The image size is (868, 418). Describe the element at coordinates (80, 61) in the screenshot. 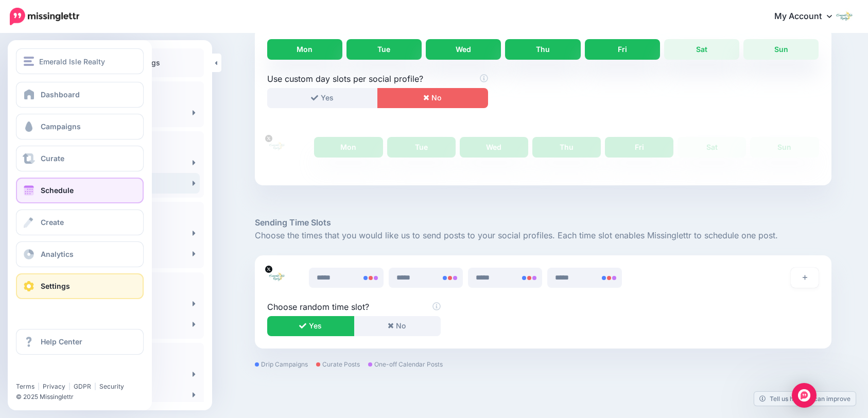

I see `button: Emerald Isle Realty` at that location.